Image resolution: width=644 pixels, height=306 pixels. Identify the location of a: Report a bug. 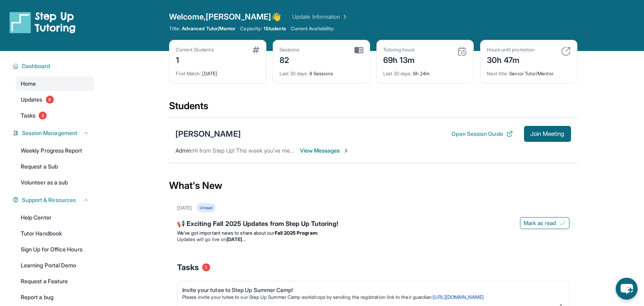
(55, 297).